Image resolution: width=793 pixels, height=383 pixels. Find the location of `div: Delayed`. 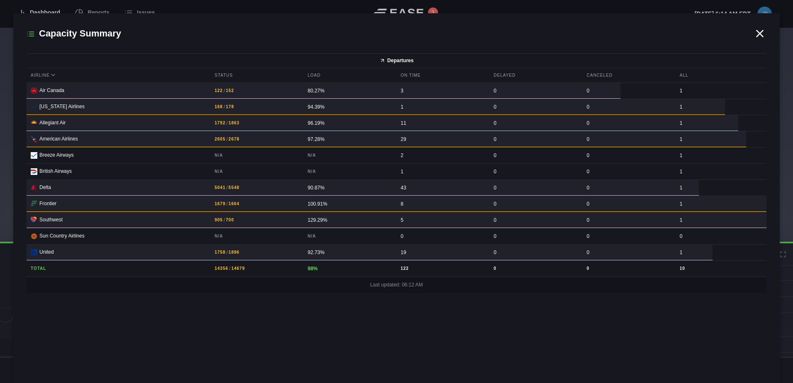

div: Delayed is located at coordinates (534, 75).